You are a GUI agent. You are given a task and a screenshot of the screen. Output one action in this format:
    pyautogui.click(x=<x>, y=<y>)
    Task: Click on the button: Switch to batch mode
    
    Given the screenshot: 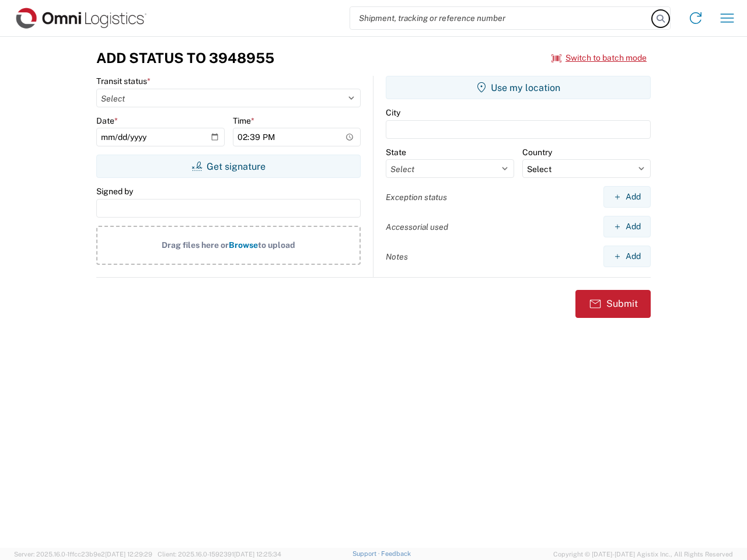 What is the action you would take?
    pyautogui.click(x=599, y=58)
    